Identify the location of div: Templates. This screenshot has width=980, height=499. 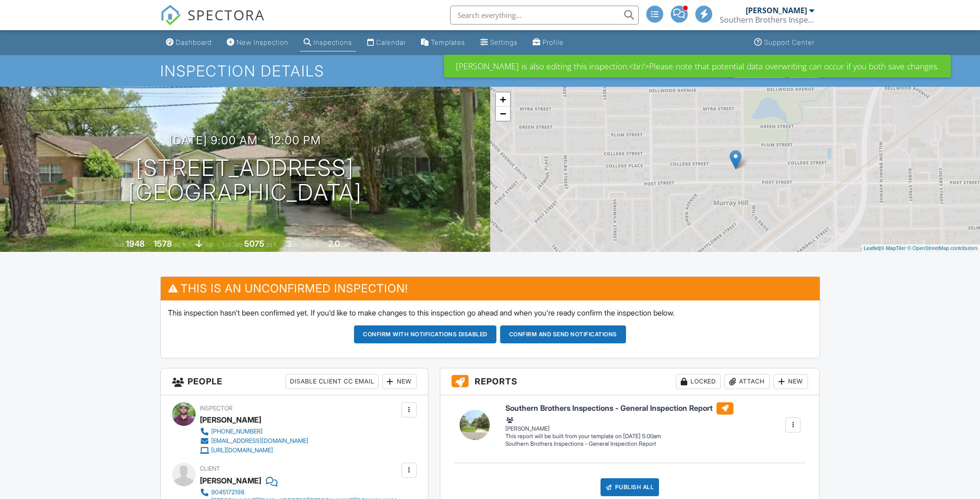
(448, 42).